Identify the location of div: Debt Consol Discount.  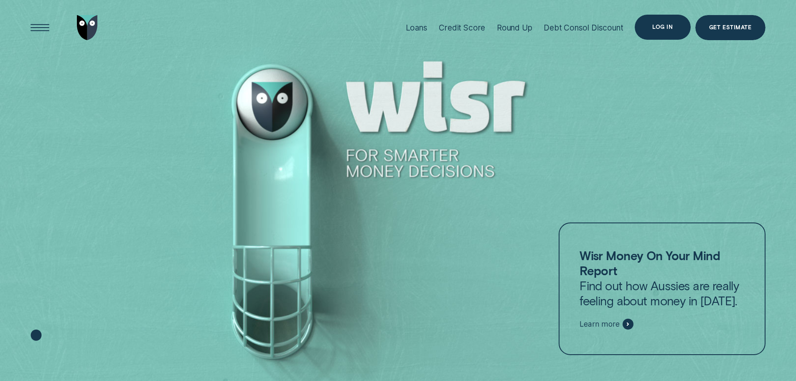
(583, 28).